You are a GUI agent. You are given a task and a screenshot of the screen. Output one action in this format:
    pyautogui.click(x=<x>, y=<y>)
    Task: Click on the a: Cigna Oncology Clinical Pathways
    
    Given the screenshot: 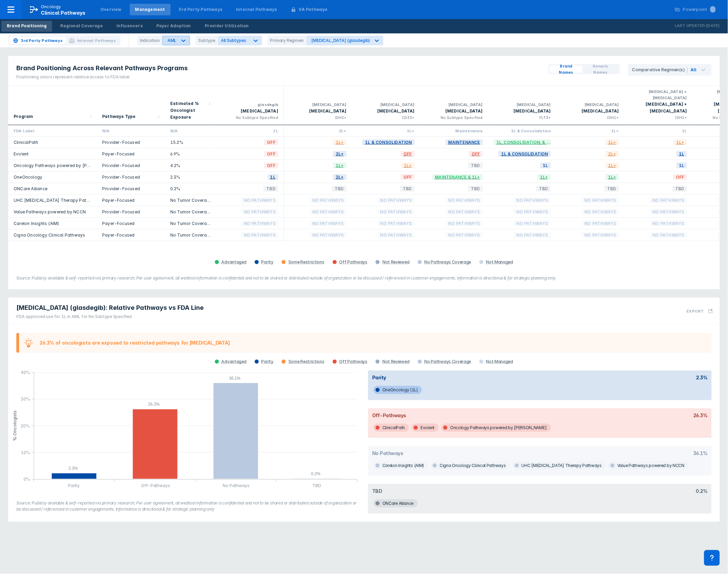 What is the action you would take?
    pyautogui.click(x=49, y=235)
    